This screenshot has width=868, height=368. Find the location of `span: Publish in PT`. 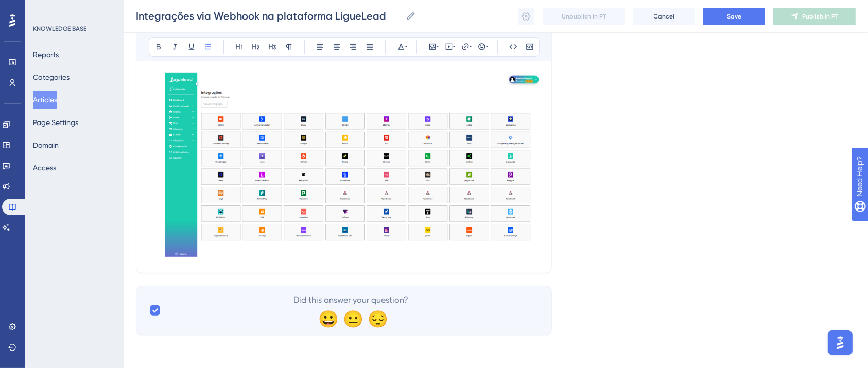

span: Publish in PT is located at coordinates (821, 17).